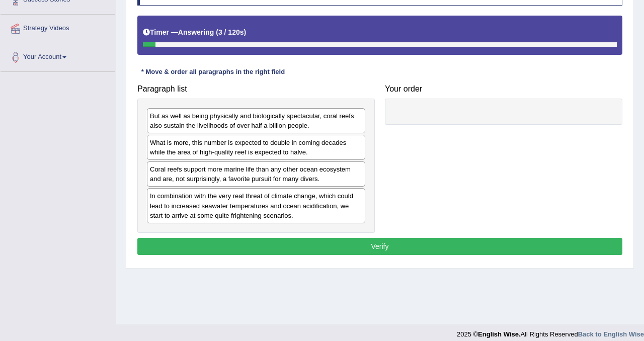  What do you see at coordinates (256, 206) in the screenshot?
I see `div: In combination with the very real threat of climate change, which could lead to increased seawate...` at bounding box center [256, 206].